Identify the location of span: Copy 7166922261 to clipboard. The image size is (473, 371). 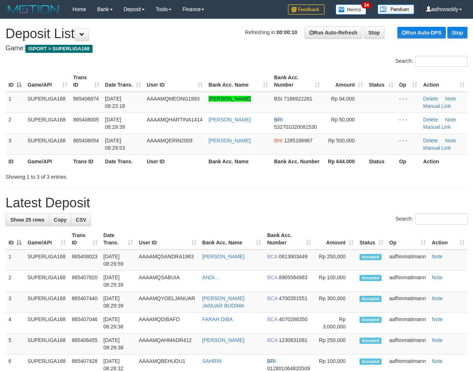
(298, 99).